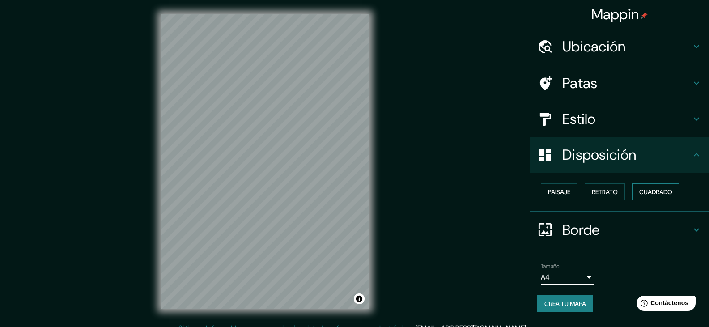  What do you see at coordinates (594, 47) in the screenshot?
I see `font: Ubicación` at bounding box center [594, 47].